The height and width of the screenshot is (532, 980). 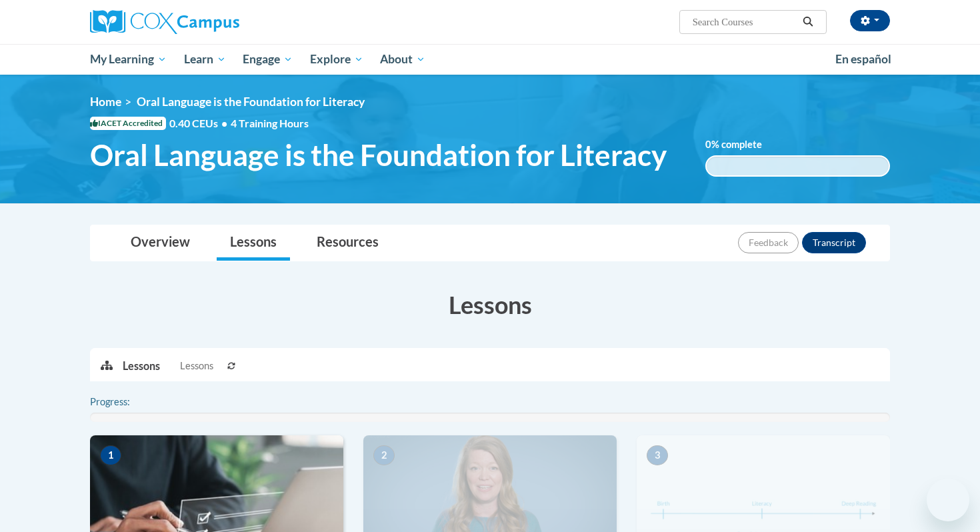 What do you see at coordinates (128, 403) in the screenshot?
I see `label: Progress:` at bounding box center [128, 403].